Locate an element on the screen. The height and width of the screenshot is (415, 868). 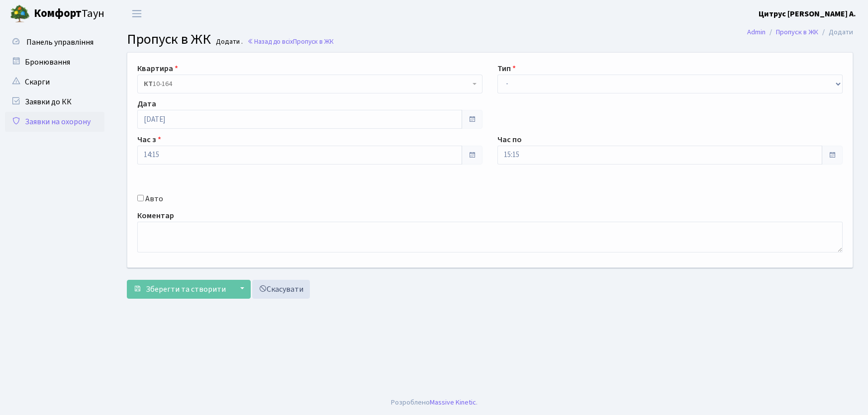
label: Квартира is located at coordinates (158, 69).